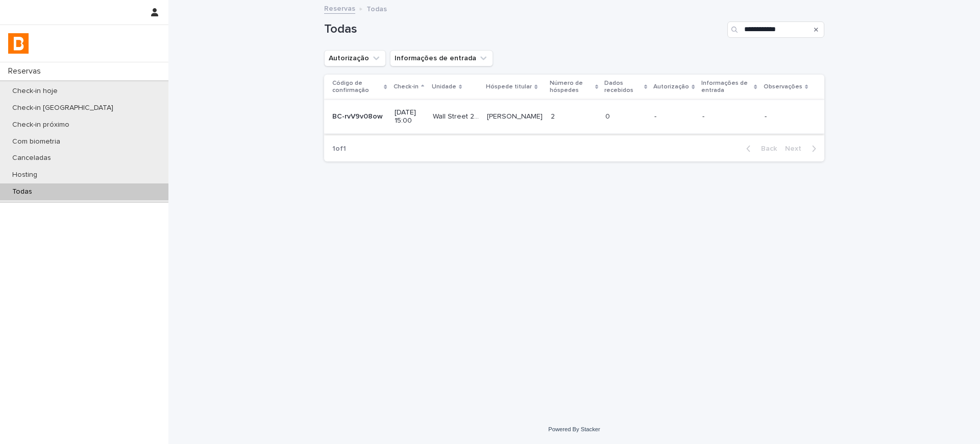  I want to click on p: Marden Morais, so click(515, 115).